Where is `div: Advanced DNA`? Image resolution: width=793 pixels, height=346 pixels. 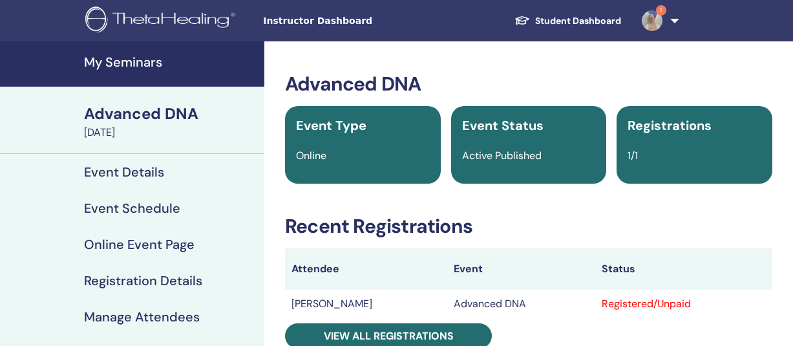
div: Advanced DNA is located at coordinates (170, 114).